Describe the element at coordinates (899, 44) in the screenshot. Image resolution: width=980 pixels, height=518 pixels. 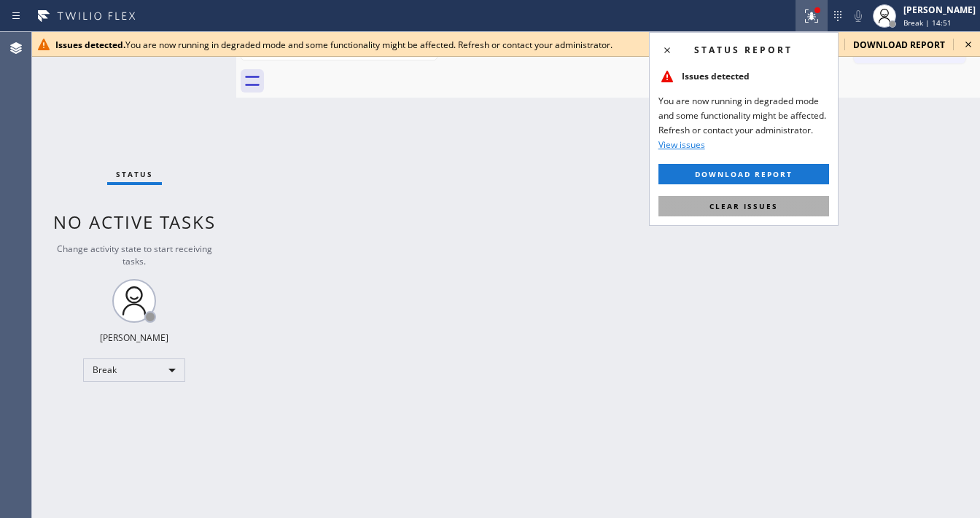
I see `span: download report` at that location.